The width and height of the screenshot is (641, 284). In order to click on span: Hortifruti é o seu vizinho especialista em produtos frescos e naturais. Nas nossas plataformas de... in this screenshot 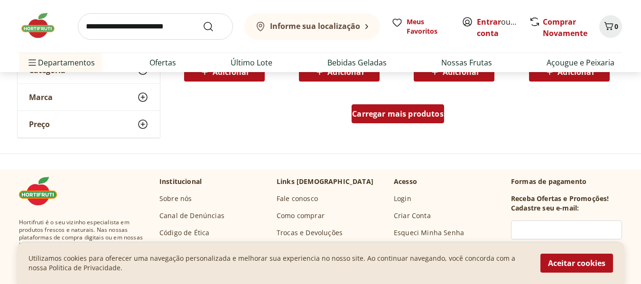, I will do `click(82, 245)`.